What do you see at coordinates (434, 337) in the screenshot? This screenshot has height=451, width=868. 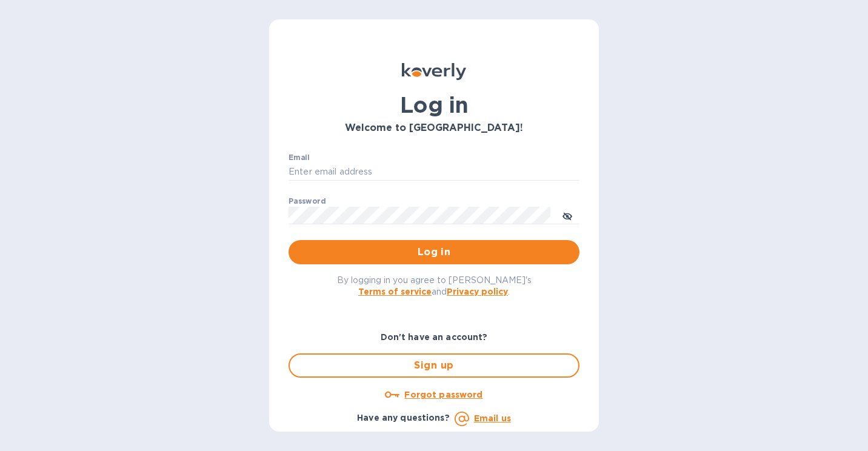 I see `b: Don't have an account?` at bounding box center [434, 337].